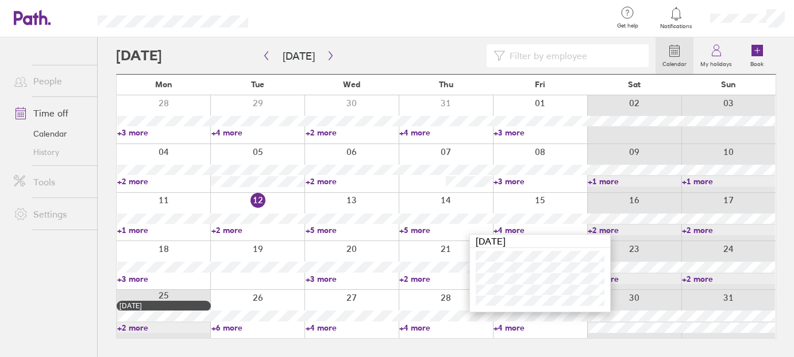 This screenshot has width=794, height=357. Describe the element at coordinates (676, 26) in the screenshot. I see `span: Notifications` at that location.